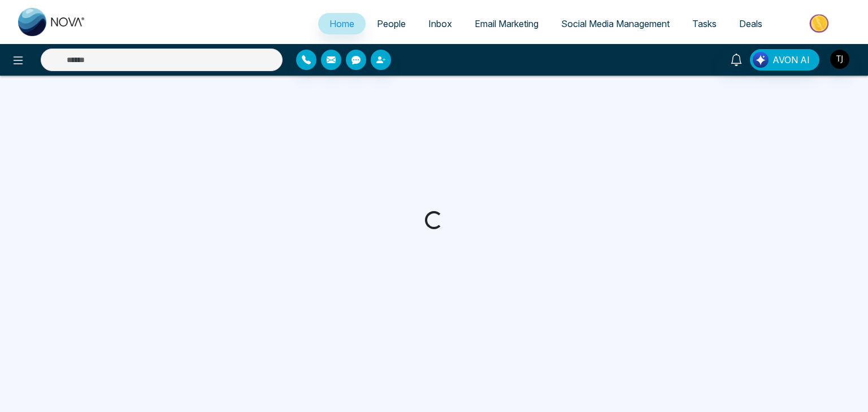 This screenshot has height=412, width=868. I want to click on img: User Avatar, so click(840, 59).